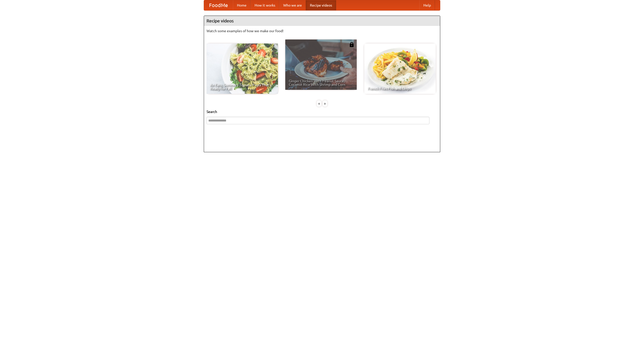 The width and height of the screenshot is (644, 356). Describe the element at coordinates (242, 69) in the screenshot. I see `a: An Easy, Summery Tomato Pasta That's Ready for Fall` at that location.